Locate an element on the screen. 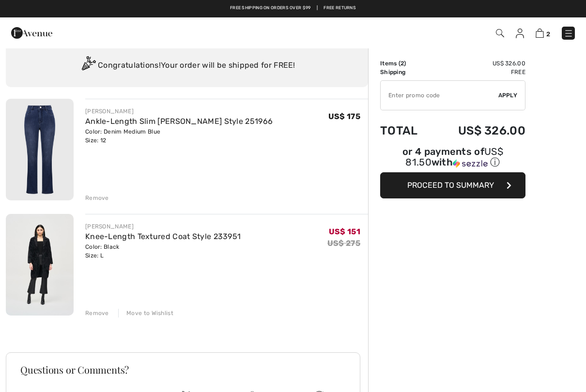 This screenshot has width=586, height=392. a: Free shipping on orders over $99 is located at coordinates (270, 8).